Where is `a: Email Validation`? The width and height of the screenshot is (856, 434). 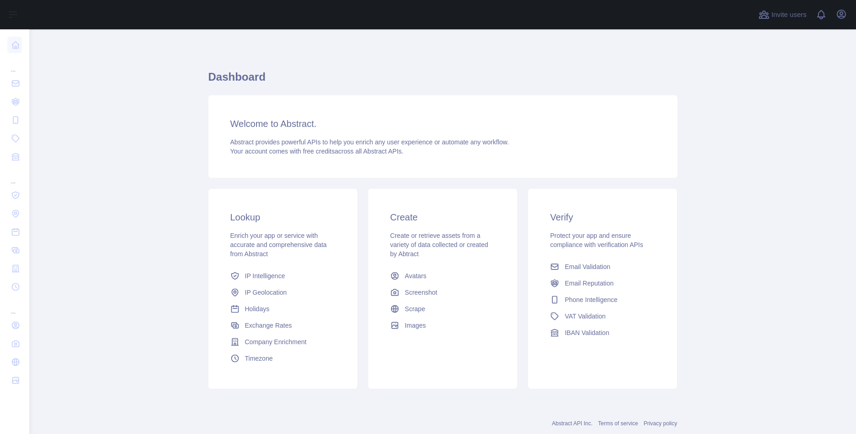 a: Email Validation is located at coordinates (602, 266).